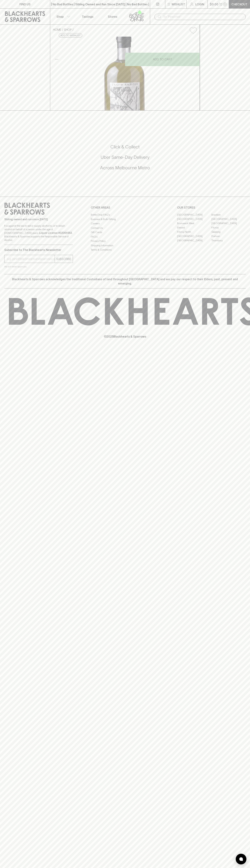 The width and height of the screenshot is (250, 868). I want to click on a: Thornbury, so click(228, 240).